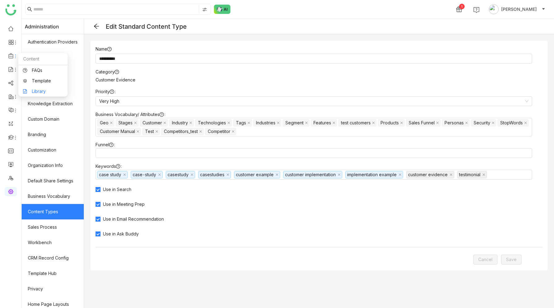 The width and height of the screenshot is (554, 308). What do you see at coordinates (324, 123) in the screenshot?
I see `nz-select-item: Features` at bounding box center [324, 123].